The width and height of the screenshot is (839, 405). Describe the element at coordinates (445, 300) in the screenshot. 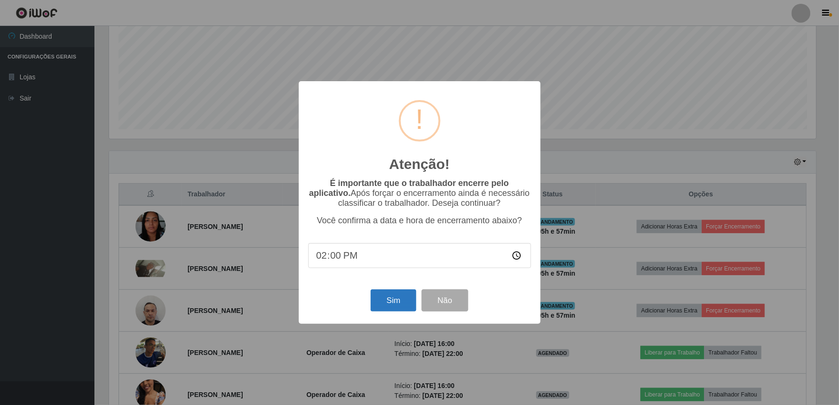

I see `button: Não` at that location.